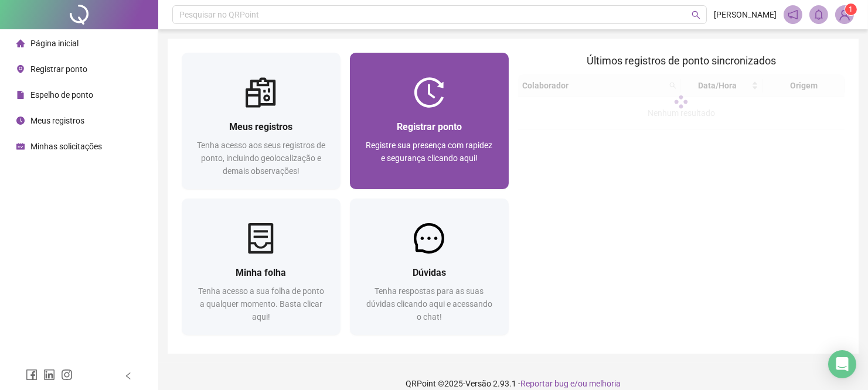 Image resolution: width=868 pixels, height=390 pixels. Describe the element at coordinates (793, 15) in the screenshot. I see `span: notification` at that location.